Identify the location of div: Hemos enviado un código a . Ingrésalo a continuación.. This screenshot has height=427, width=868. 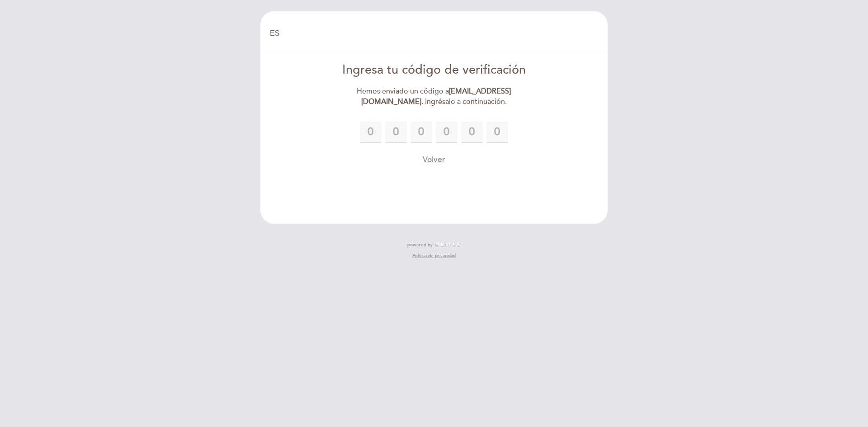
(434, 97).